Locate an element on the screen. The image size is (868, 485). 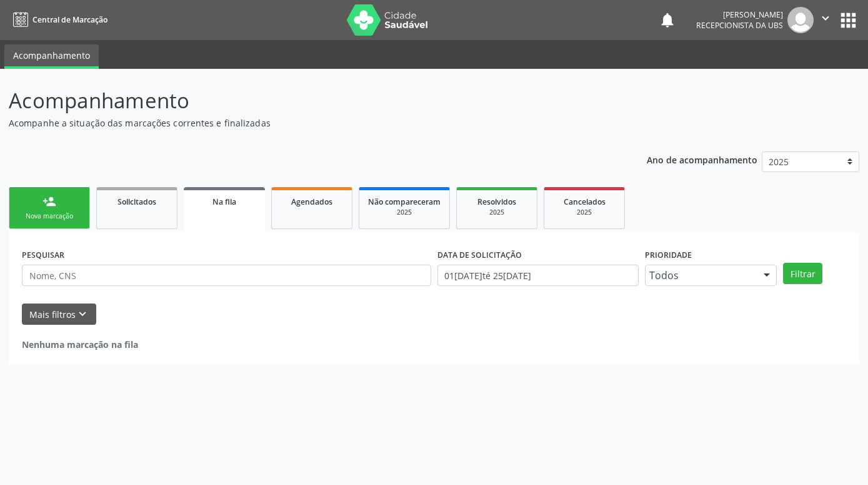
a: Acompanhamento is located at coordinates (51, 56).